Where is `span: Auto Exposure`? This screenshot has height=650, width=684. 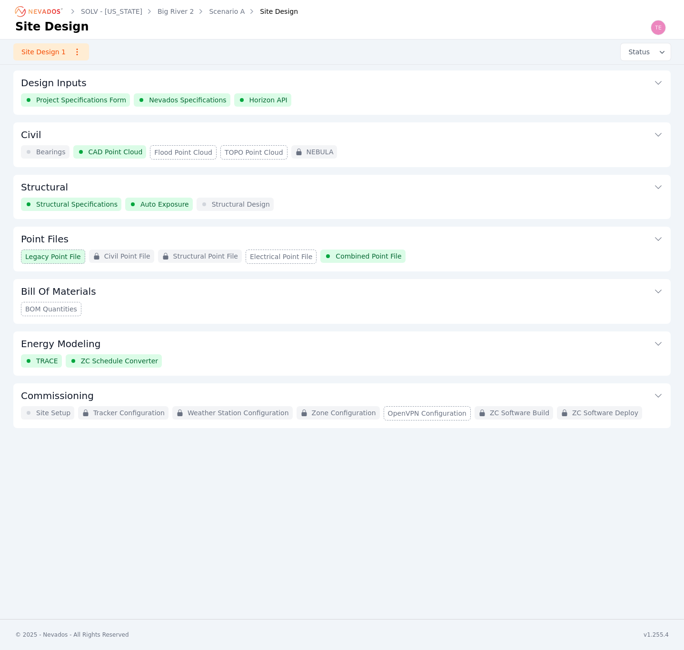
span: Auto Exposure is located at coordinates (165, 204).